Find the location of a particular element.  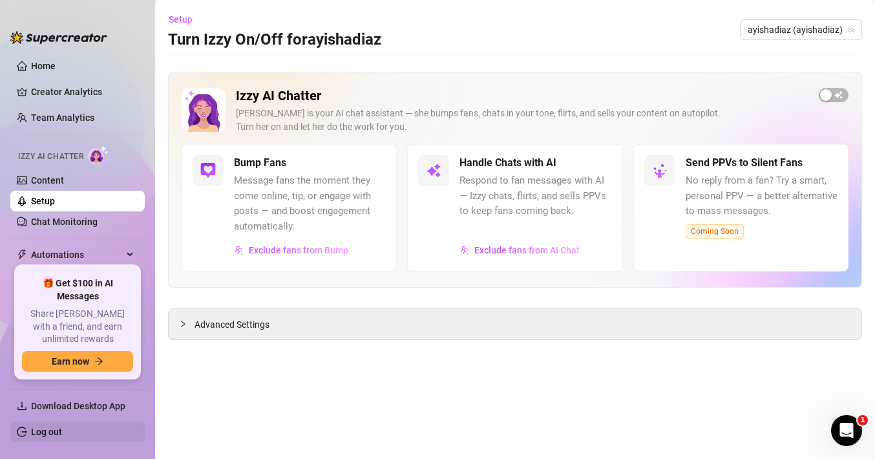

span: Exclude fans from AI Chat is located at coordinates (527, 250).